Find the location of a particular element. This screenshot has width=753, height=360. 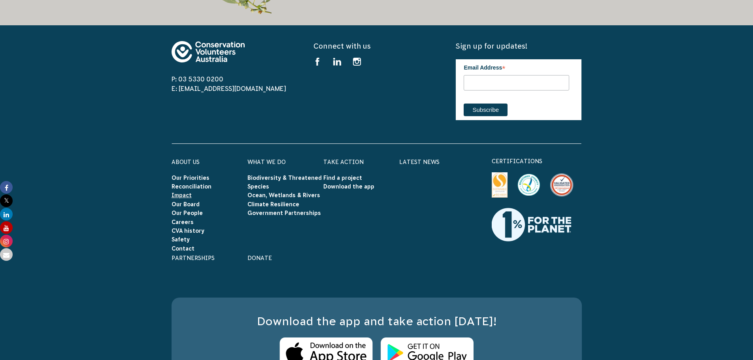

a: Careers is located at coordinates (183, 222).